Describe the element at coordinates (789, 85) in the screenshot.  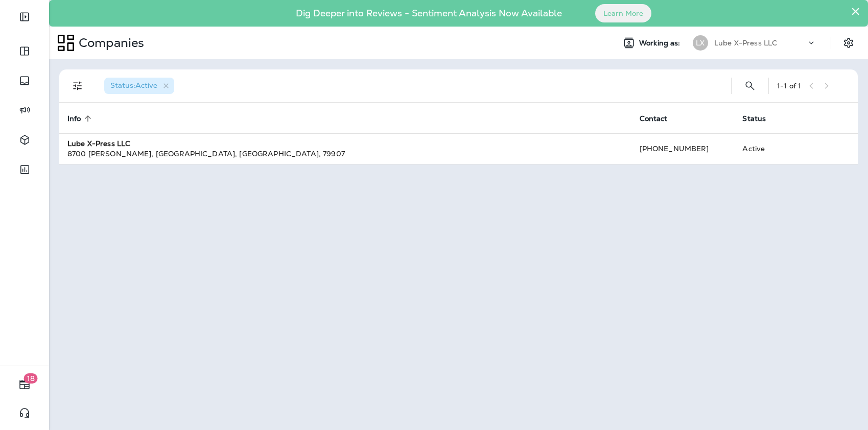
I see `div: 1 - 1 of 1` at that location.